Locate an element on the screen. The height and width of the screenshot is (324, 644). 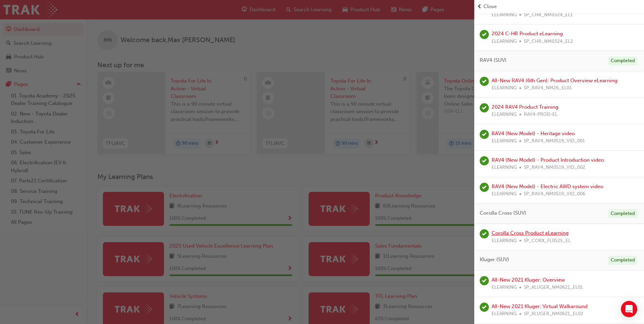
button: prev-iconClose is located at coordinates (559, 6).